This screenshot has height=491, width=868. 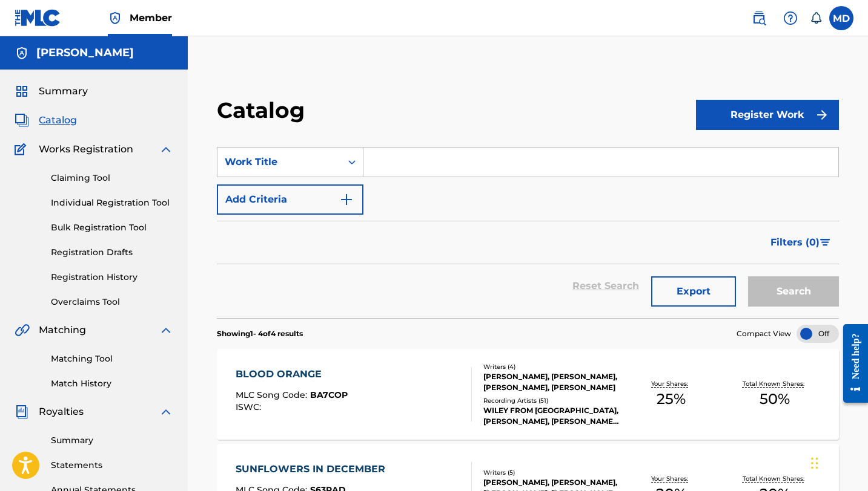 What do you see at coordinates (795, 243) in the screenshot?
I see `span: Filters ( 0 )` at bounding box center [795, 243].